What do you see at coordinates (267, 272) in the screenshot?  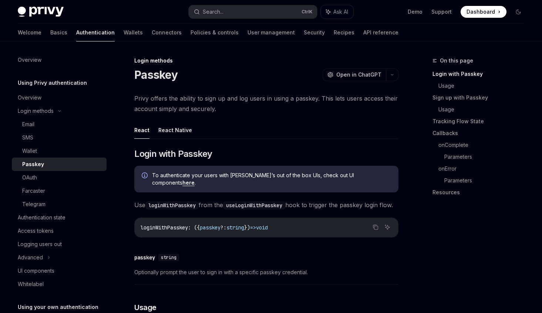 I see `span: Optionally prompt the user to sign in with a specific passkey credential.` at bounding box center [267, 272].